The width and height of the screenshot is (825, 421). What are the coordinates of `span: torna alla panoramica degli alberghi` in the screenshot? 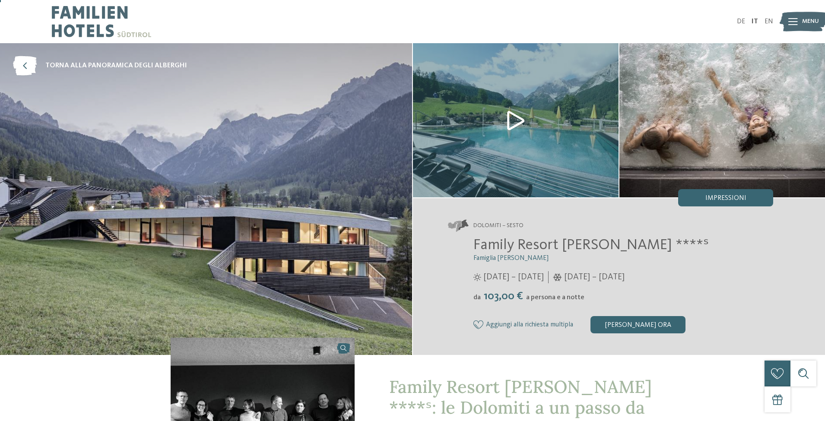 It's located at (116, 66).